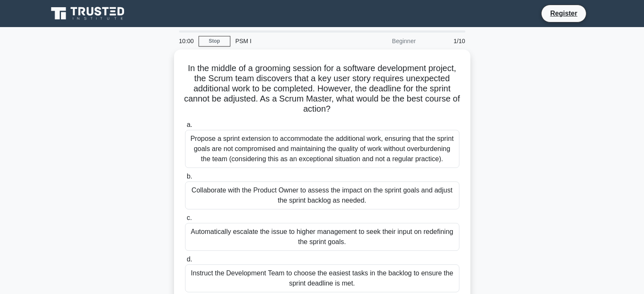  I want to click on span: b., so click(189, 176).